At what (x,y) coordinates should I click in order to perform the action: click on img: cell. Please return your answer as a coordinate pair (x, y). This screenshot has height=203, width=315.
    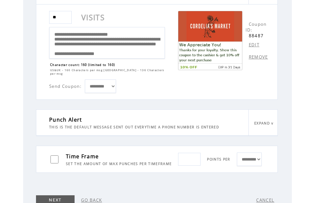
    Looking at the image, I should click on (211, 41).